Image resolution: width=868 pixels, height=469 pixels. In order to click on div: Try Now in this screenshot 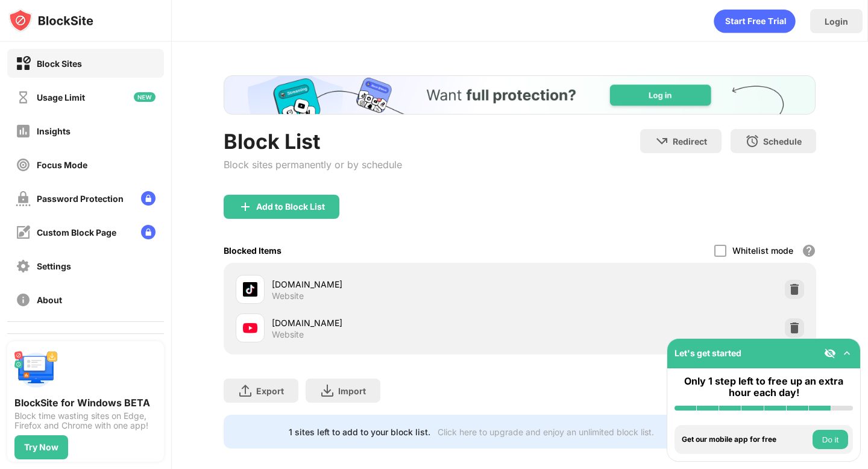, I will do `click(41, 447)`.